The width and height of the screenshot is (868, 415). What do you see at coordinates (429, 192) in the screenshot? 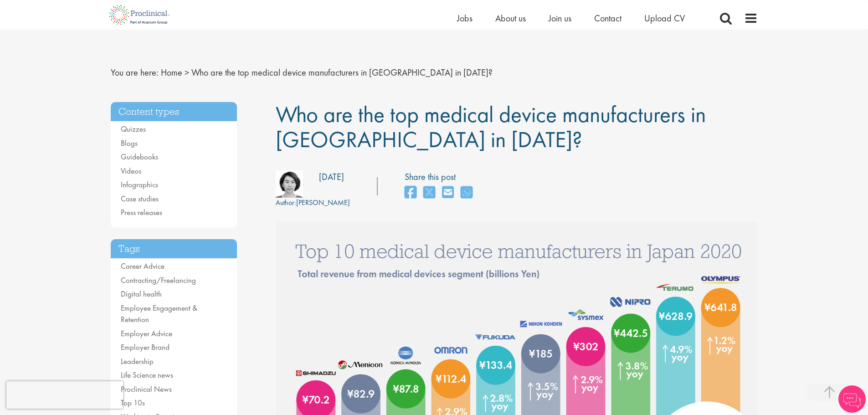
I see `a: share on twitter` at bounding box center [429, 192].